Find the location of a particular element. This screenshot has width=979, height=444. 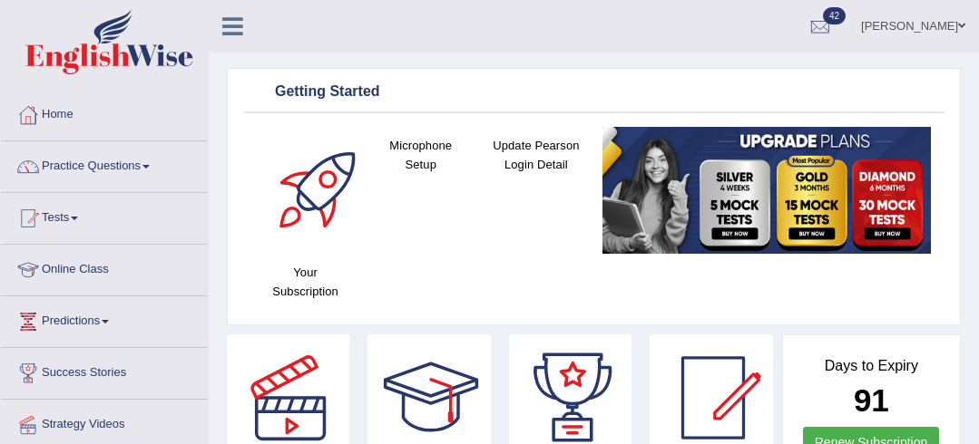

h4: Your Subscription is located at coordinates (305, 282).